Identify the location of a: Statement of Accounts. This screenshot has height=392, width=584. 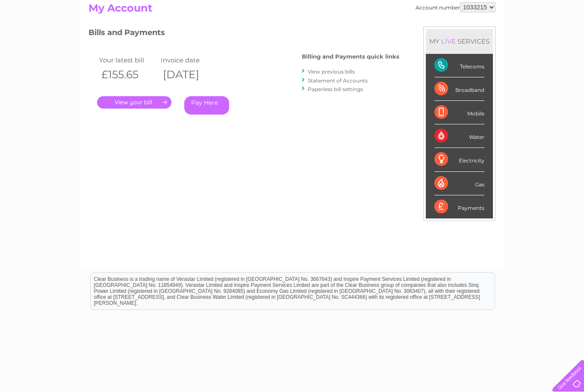
(338, 81).